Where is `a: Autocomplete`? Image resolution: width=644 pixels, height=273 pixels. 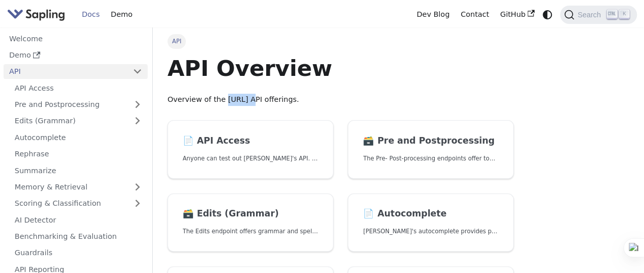
a: Autocomplete is located at coordinates (78, 137).